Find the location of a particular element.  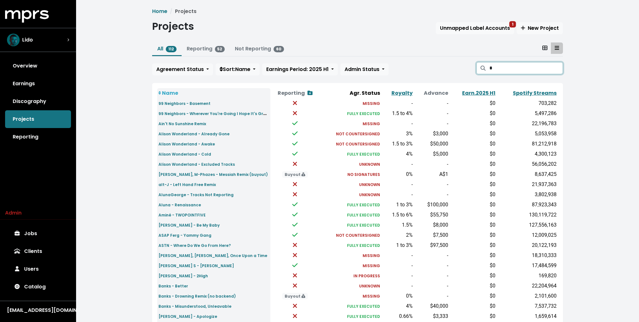

a: Earn.2025 H1 is located at coordinates (479, 93).